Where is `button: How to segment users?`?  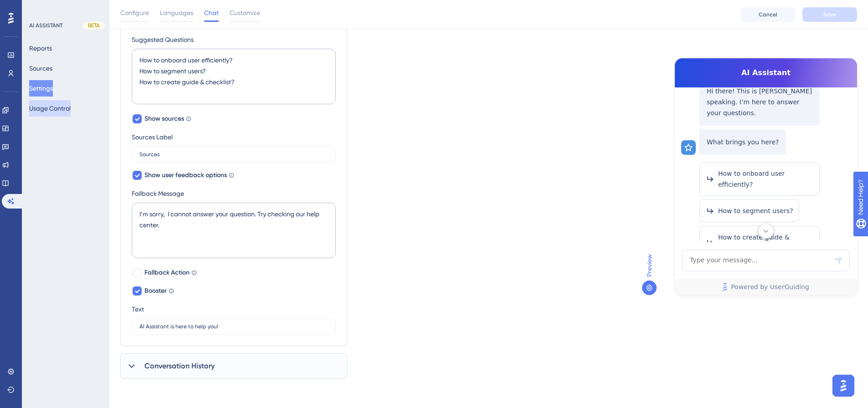
button: How to segment users? is located at coordinates (749, 211).